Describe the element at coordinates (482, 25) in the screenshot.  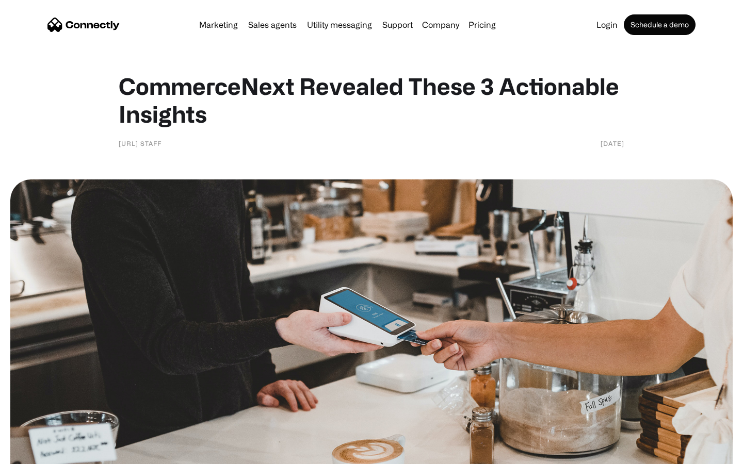
I see `a: Pricing` at that location.